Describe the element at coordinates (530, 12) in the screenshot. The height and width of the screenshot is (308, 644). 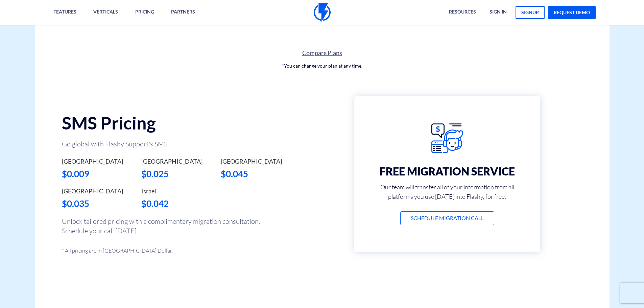
I see `a: signup` at that location.